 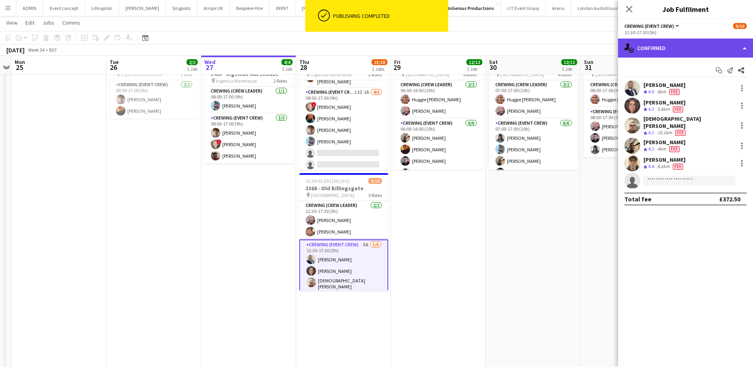 I want to click on div: In progress08:00-17:00 (9h)4/43460 - Ingenius Warehouse Ingenius Warehouse2 RolesCrewing (Crew Le..., so click(x=249, y=108).